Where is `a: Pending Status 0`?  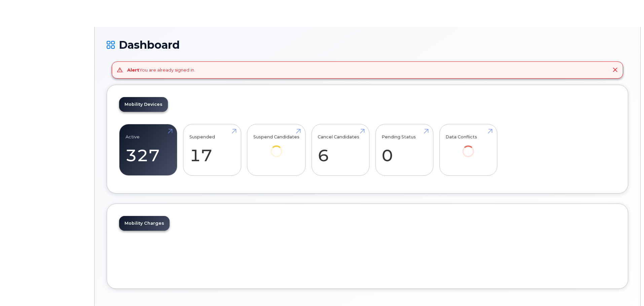
a: Pending Status 0 is located at coordinates (404, 150).